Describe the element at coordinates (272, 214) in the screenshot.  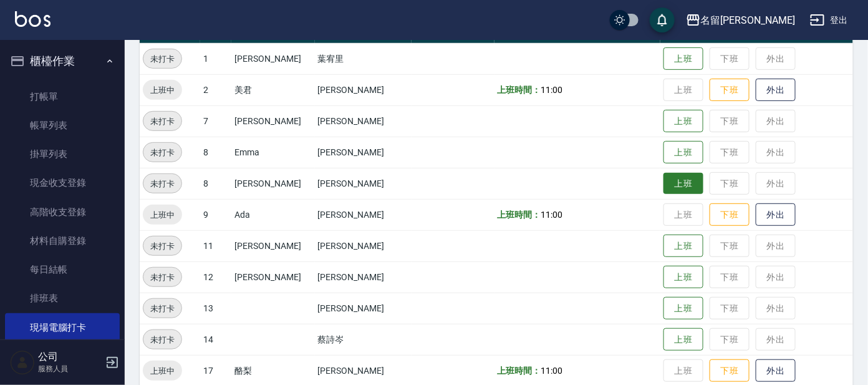
I see `td: Ada` at that location.